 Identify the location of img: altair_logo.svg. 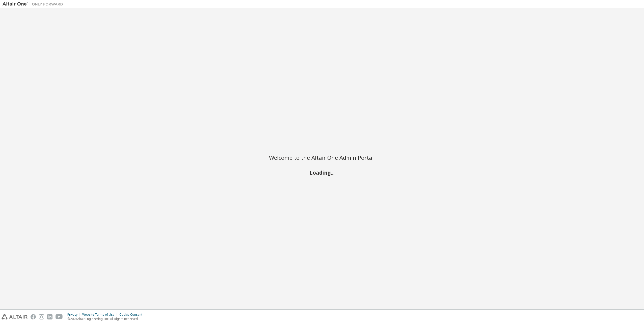
(14, 317).